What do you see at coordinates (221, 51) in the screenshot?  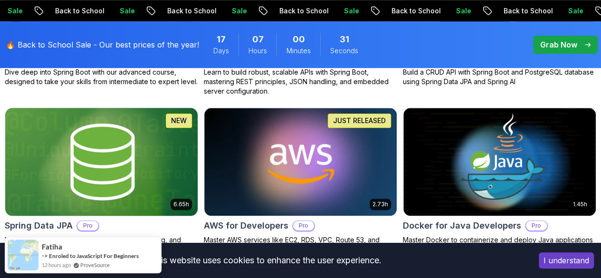 I see `span: Days` at bounding box center [221, 51].